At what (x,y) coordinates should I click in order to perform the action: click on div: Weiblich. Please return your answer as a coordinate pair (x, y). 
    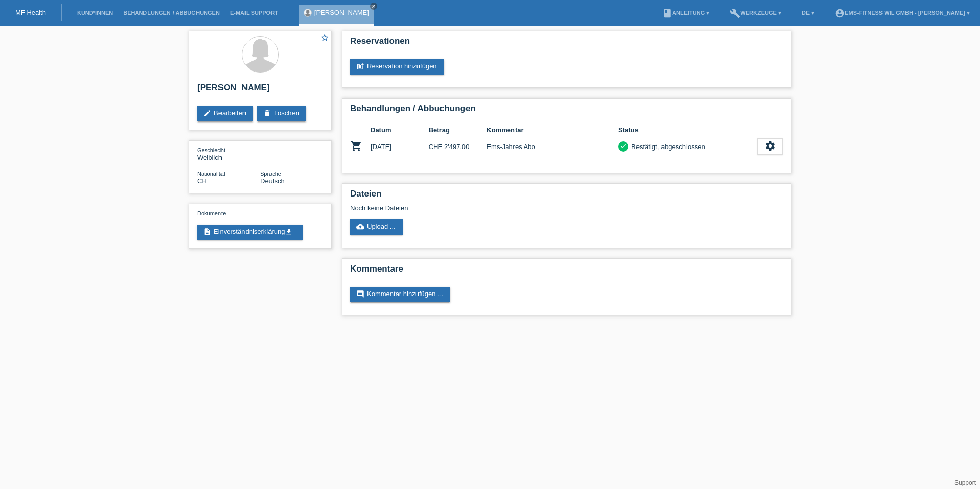
    Looking at the image, I should click on (228, 153).